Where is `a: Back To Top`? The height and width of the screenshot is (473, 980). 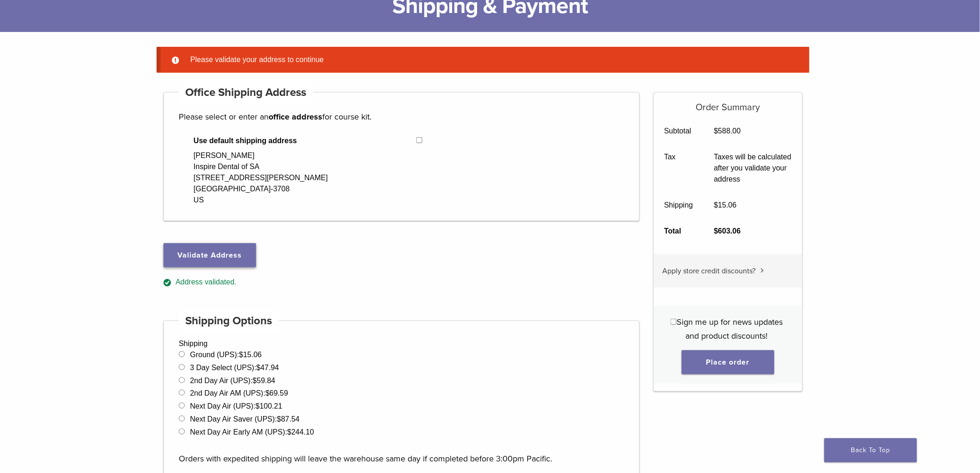 a: Back To Top is located at coordinates (871, 450).